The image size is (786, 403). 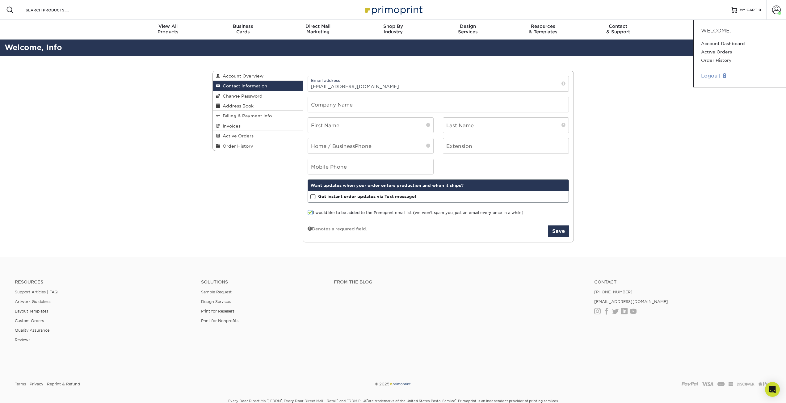 I want to click on a: Contact, so click(x=682, y=282).